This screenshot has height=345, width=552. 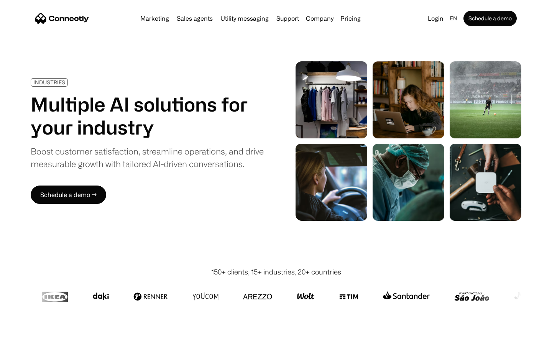 What do you see at coordinates (454, 18) in the screenshot?
I see `div: en` at bounding box center [454, 18].